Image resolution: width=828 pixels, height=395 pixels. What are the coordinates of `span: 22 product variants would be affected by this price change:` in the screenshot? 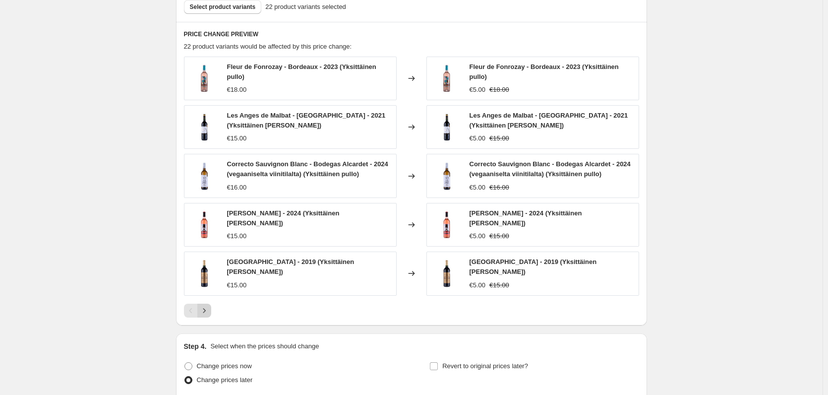 It's located at (268, 46).